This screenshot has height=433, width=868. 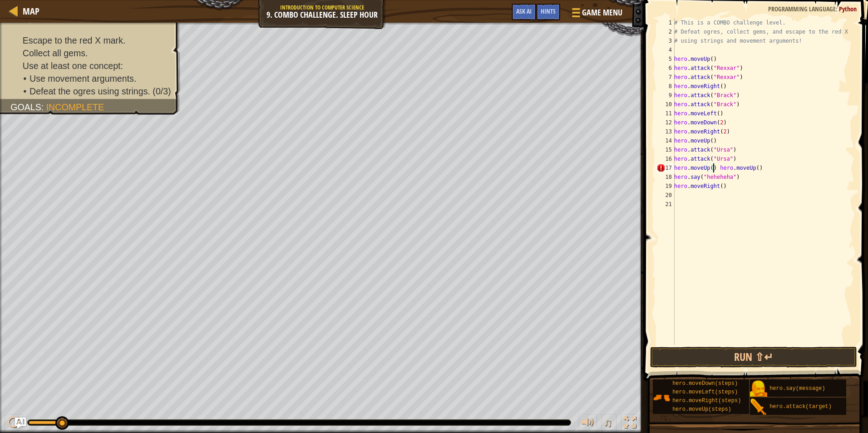 What do you see at coordinates (705, 392) in the screenshot?
I see `span: hero.moveLeft(steps)` at bounding box center [705, 392].